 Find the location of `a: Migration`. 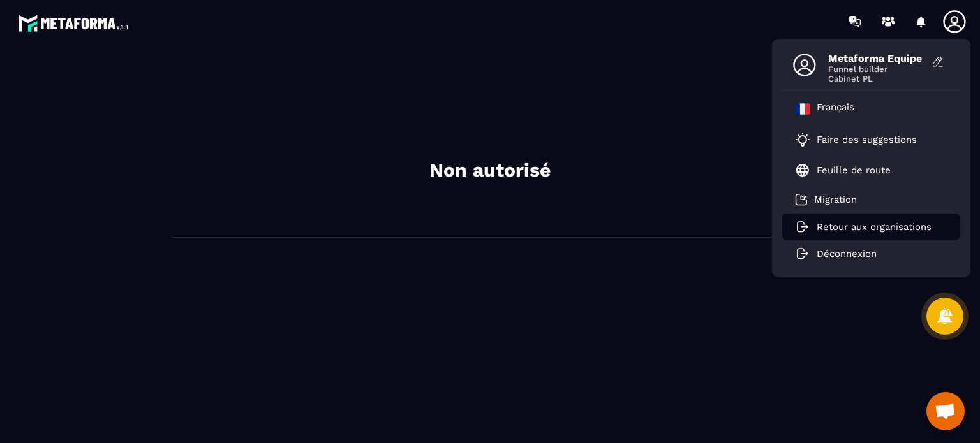

a: Migration is located at coordinates (825, 199).